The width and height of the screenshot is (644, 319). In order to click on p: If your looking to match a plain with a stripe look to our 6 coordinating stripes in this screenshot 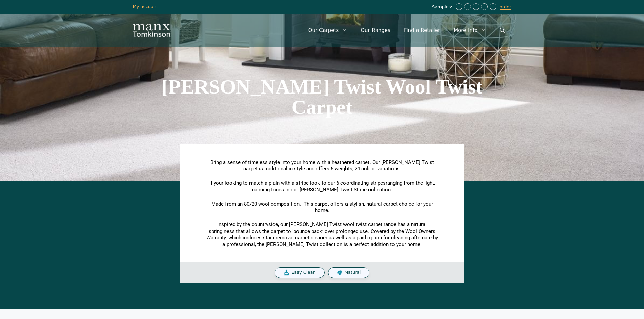, I will do `click(322, 186)`.